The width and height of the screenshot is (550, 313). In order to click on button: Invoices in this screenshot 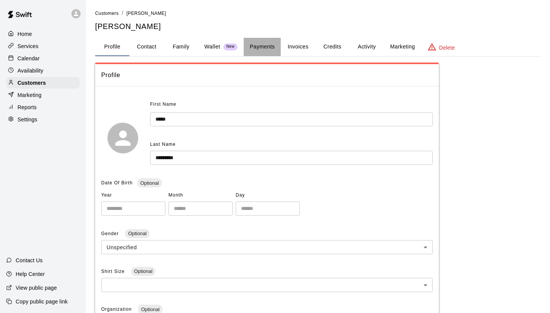, I will do `click(298, 47)`.